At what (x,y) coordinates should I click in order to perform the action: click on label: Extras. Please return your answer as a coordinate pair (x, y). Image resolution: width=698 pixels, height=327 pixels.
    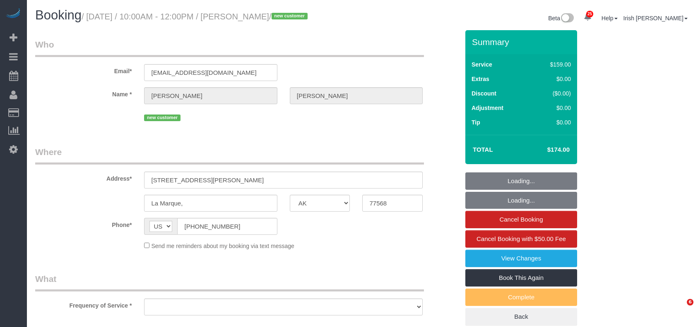
    Looking at the image, I should click on (480, 79).